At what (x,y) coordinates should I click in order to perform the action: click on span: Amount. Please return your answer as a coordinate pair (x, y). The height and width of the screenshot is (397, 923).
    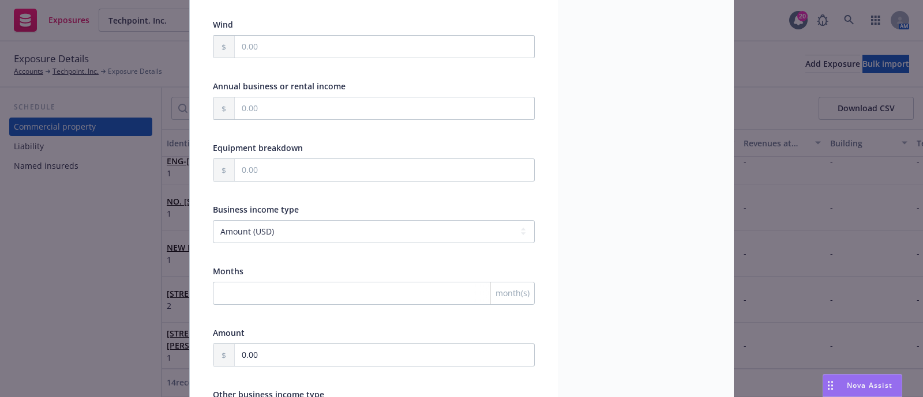
    Looking at the image, I should click on (228, 333).